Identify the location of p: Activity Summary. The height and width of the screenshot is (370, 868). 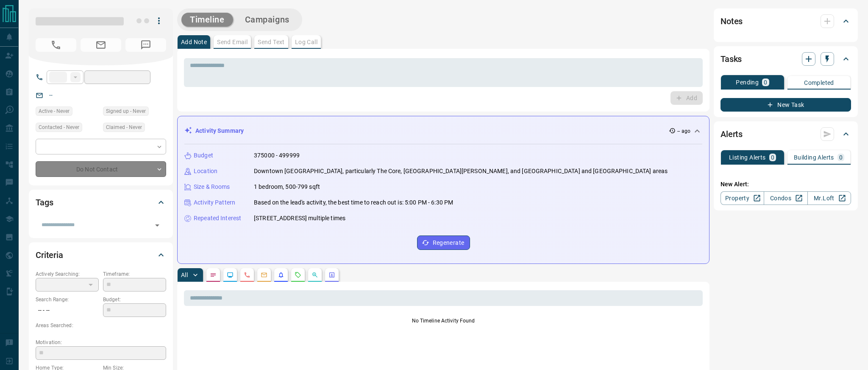
(220, 130).